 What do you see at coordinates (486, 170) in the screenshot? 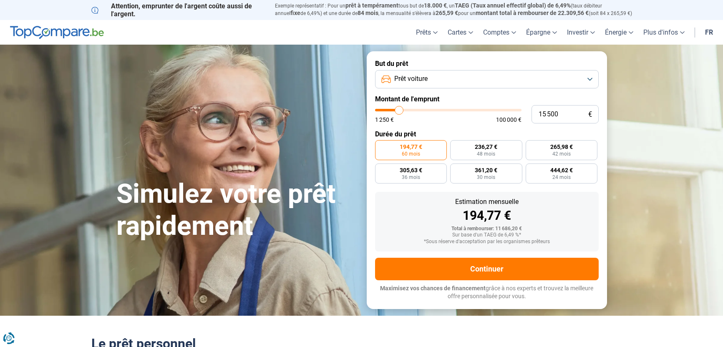
I see `span: 361,20 €` at bounding box center [486, 170].